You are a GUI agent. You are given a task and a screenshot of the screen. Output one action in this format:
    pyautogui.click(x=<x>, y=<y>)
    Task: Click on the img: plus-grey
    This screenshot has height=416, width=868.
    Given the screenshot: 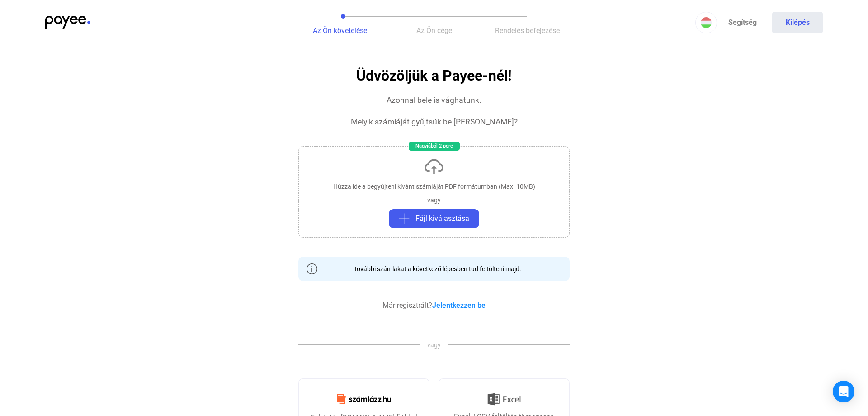 What is the action you would take?
    pyautogui.click(x=405, y=219)
    